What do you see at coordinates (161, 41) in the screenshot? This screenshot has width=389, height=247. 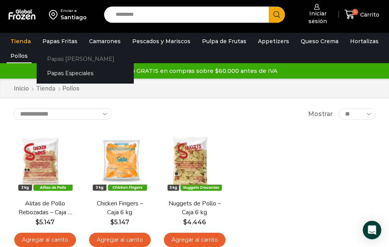 I see `a: Pescados y Mariscos` at bounding box center [161, 41].